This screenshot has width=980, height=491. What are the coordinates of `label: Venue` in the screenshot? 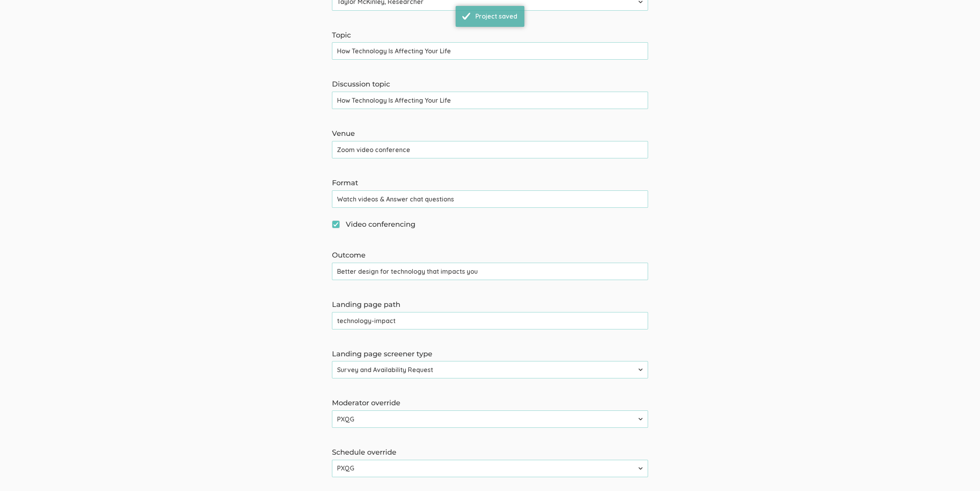 It's located at (490, 134).